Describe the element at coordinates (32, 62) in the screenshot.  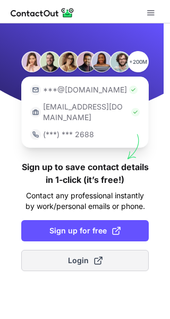
I see `img: Person #1` at that location.